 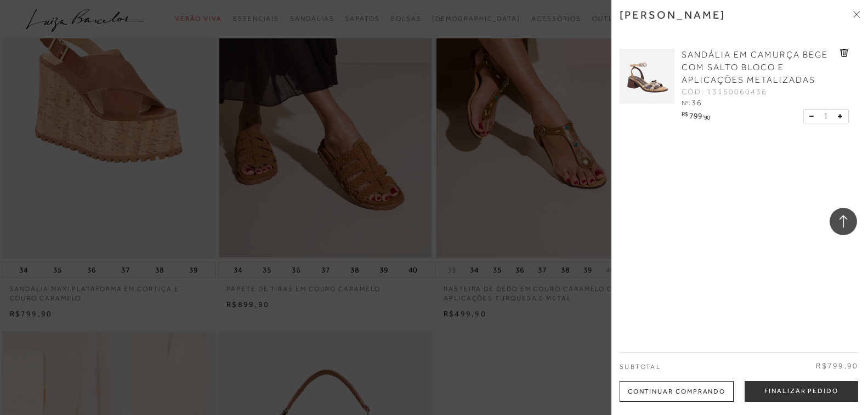 What do you see at coordinates (706, 117) in the screenshot?
I see `span: 90` at bounding box center [706, 117].